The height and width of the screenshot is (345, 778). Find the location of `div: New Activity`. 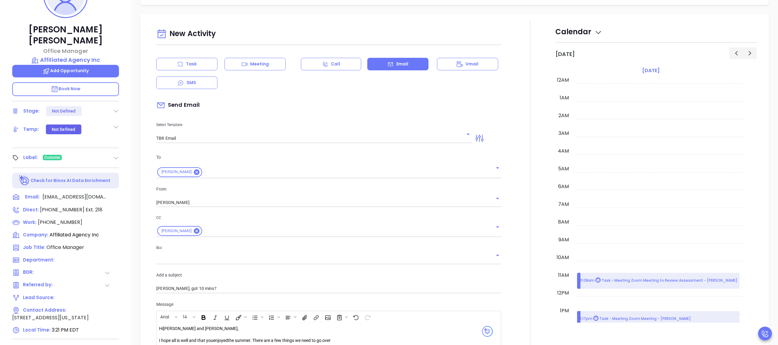

div: New Activity is located at coordinates (329, 34).